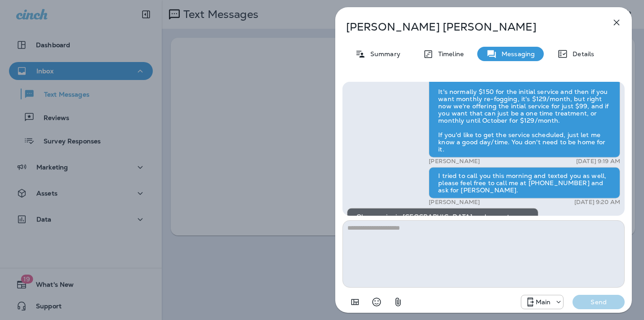 This screenshot has width=644, height=320. I want to click on button: Add in a premade template, so click(355, 302).